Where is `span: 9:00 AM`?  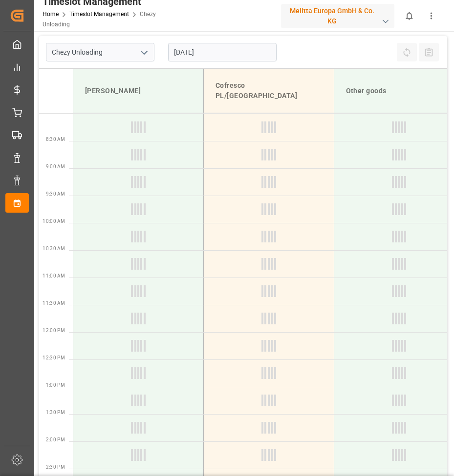 span: 9:00 AM is located at coordinates (56, 167).